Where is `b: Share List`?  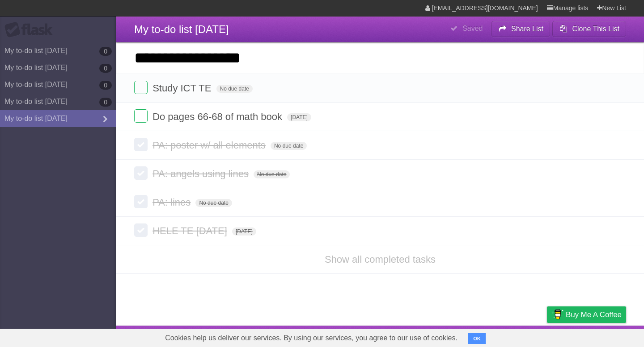 b: Share List is located at coordinates (527, 29).